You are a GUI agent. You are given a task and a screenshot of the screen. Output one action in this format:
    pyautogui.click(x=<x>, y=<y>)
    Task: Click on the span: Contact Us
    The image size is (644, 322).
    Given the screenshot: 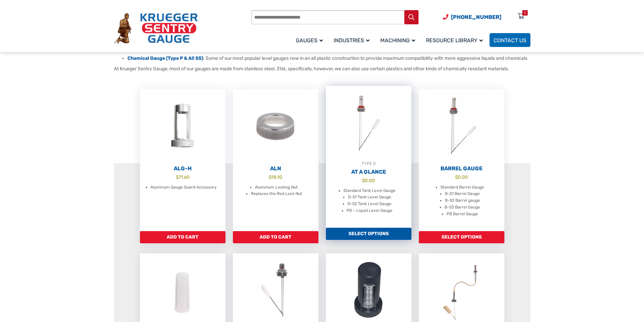 What is the action you would take?
    pyautogui.click(x=509, y=40)
    